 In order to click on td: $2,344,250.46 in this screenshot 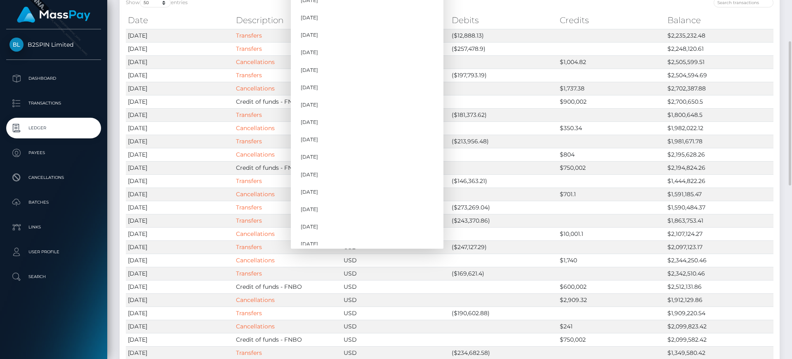, I will do `click(720, 260)`.